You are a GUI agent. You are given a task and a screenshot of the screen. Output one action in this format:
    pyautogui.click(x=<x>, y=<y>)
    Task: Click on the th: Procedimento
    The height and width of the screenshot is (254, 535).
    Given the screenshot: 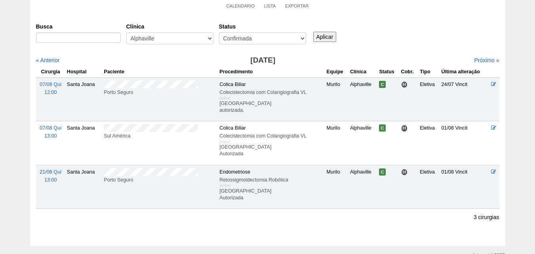 What is the action you would take?
    pyautogui.click(x=271, y=72)
    